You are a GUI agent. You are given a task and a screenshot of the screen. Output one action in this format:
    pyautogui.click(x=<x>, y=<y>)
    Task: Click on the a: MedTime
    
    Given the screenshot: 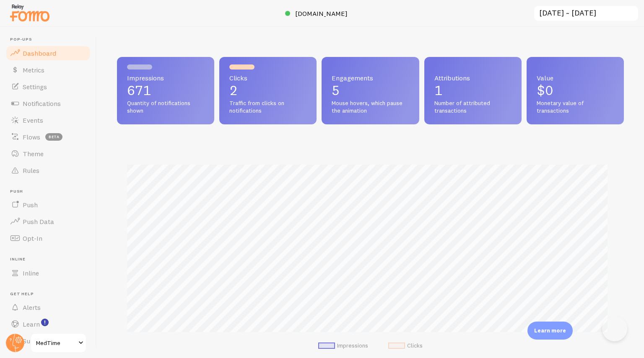 What is the action you would take?
    pyautogui.click(x=58, y=343)
    